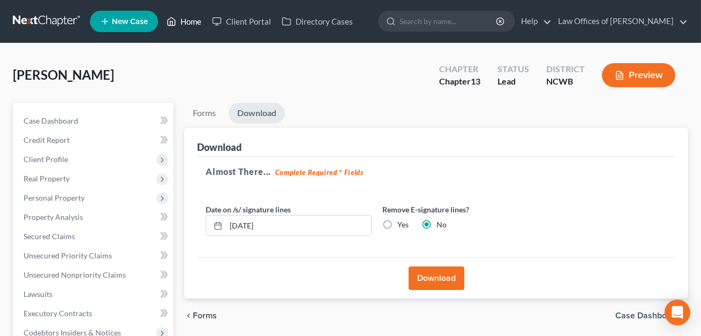  I want to click on span: Real Property, so click(47, 178).